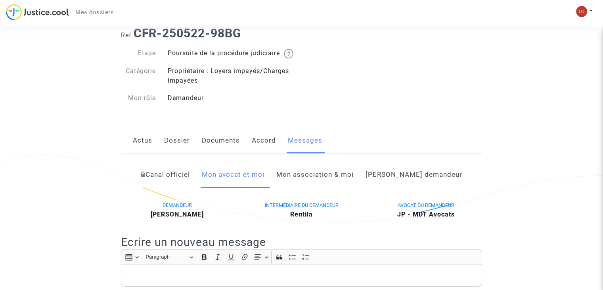  Describe the element at coordinates (127, 35) in the screenshot. I see `span: Ref.` at that location.